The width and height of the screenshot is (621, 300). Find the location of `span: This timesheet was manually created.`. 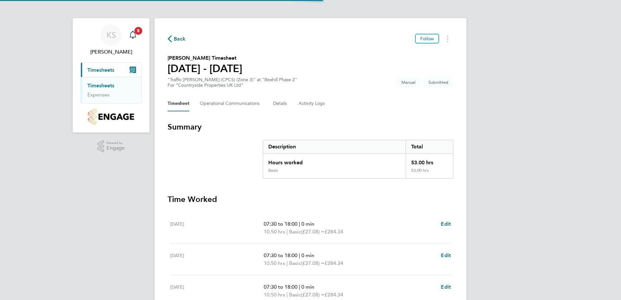

span: This timesheet was manually created. is located at coordinates (408, 82).